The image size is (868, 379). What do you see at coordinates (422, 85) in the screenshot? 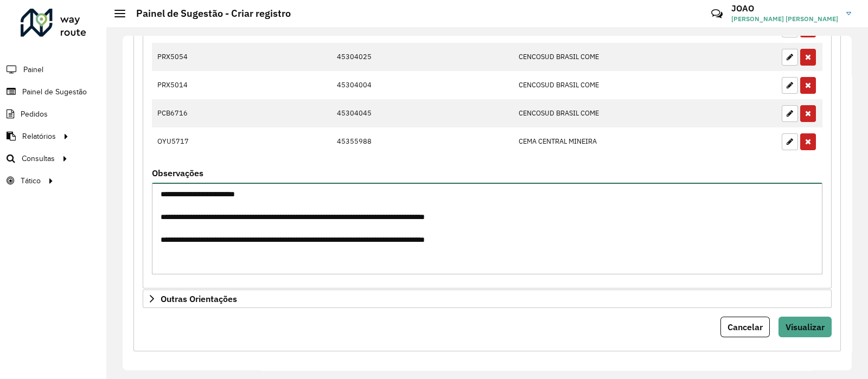
I see `td: 45304004` at bounding box center [422, 85].